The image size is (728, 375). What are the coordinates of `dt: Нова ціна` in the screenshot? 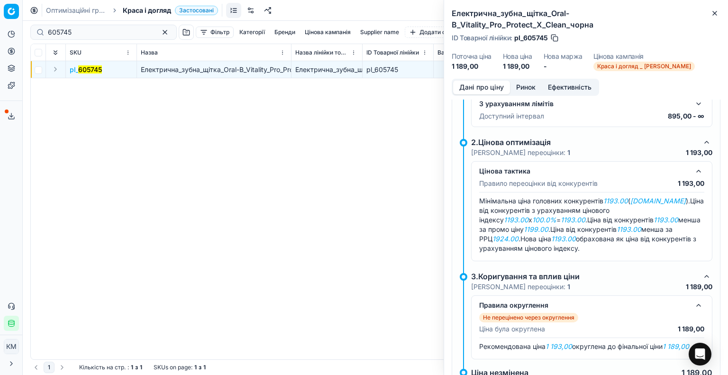 It's located at (518, 56).